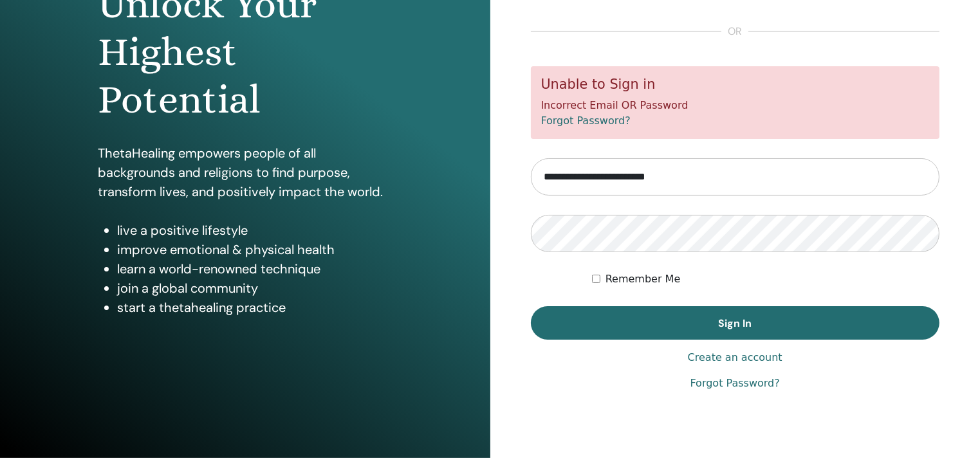  Describe the element at coordinates (735, 358) in the screenshot. I see `a: Create an account` at that location.